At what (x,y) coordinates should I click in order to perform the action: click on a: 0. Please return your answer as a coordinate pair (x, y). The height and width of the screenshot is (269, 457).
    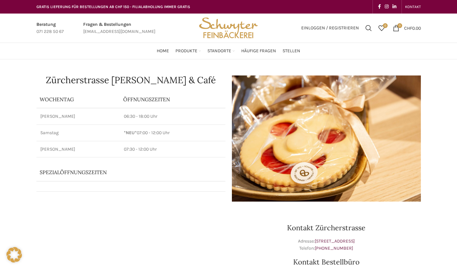
    Looking at the image, I should click on (381, 28).